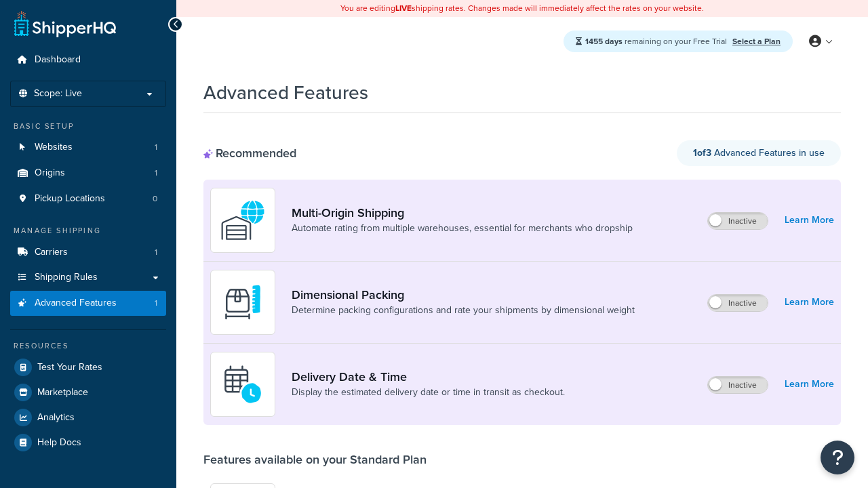 This screenshot has width=868, height=488. Describe the element at coordinates (88, 59) in the screenshot. I see `li: Dashboard` at that location.